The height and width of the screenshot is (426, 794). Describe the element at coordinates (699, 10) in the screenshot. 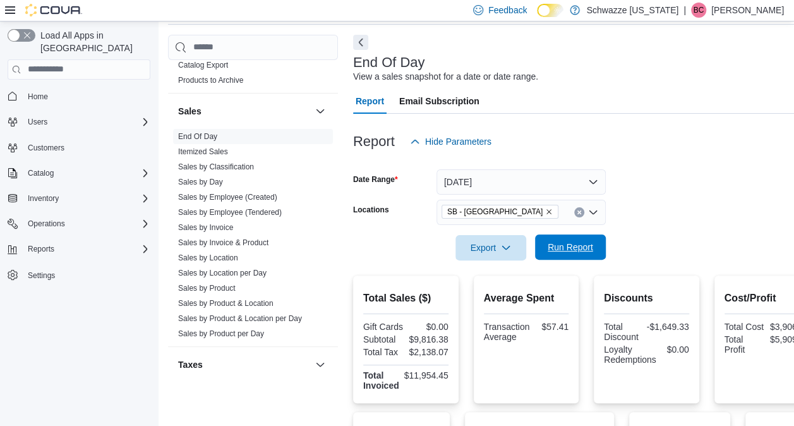

I see `span: BC` at that location.